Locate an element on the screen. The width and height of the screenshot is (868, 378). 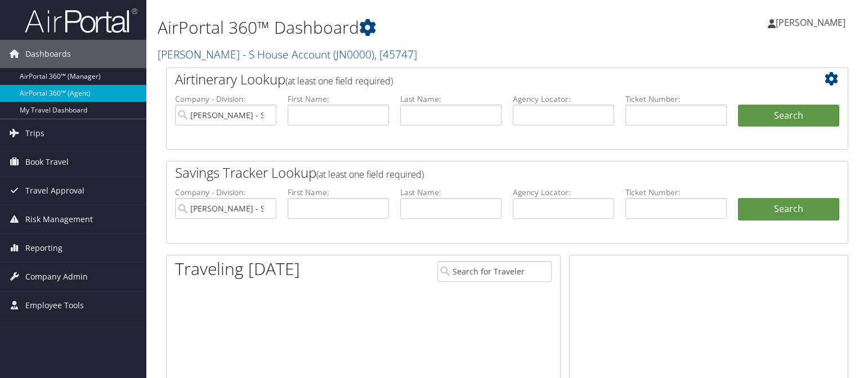
img: airportal-logo.png is located at coordinates (81, 20).